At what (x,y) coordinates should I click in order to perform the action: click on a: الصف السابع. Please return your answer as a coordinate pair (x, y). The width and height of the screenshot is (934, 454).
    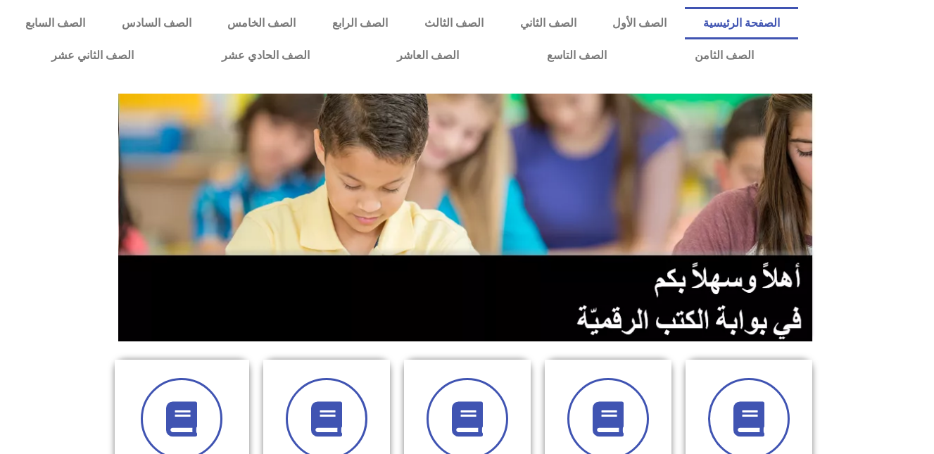
    Looking at the image, I should click on (55, 23).